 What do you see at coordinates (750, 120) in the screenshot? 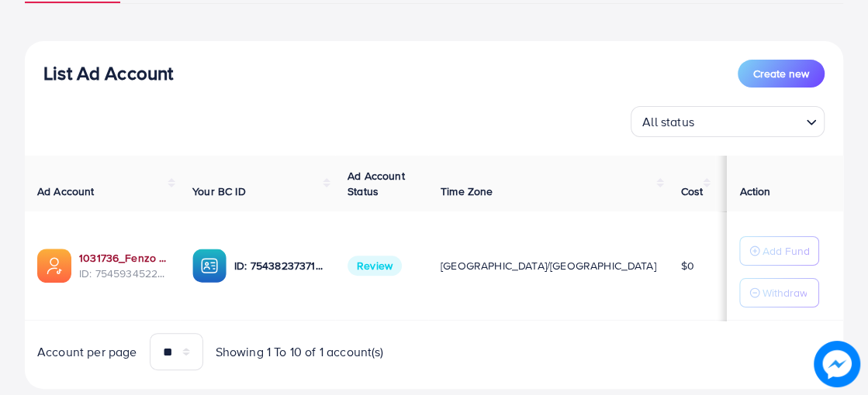
I see `input: Search for option` at bounding box center [750, 120].